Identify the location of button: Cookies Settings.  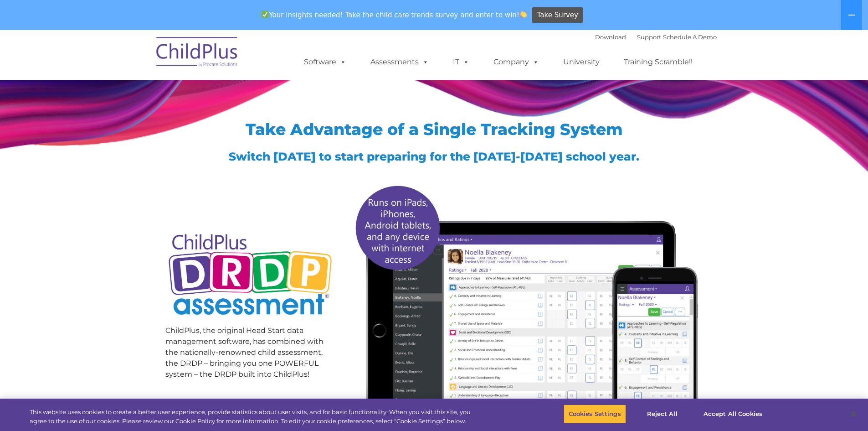
(595, 414).